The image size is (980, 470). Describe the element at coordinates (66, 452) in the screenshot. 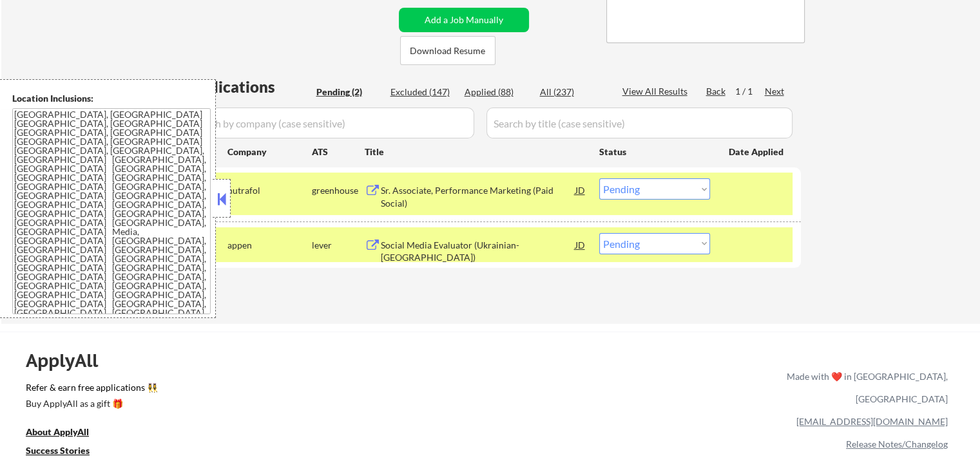

I see `a: Success Stories` at that location.